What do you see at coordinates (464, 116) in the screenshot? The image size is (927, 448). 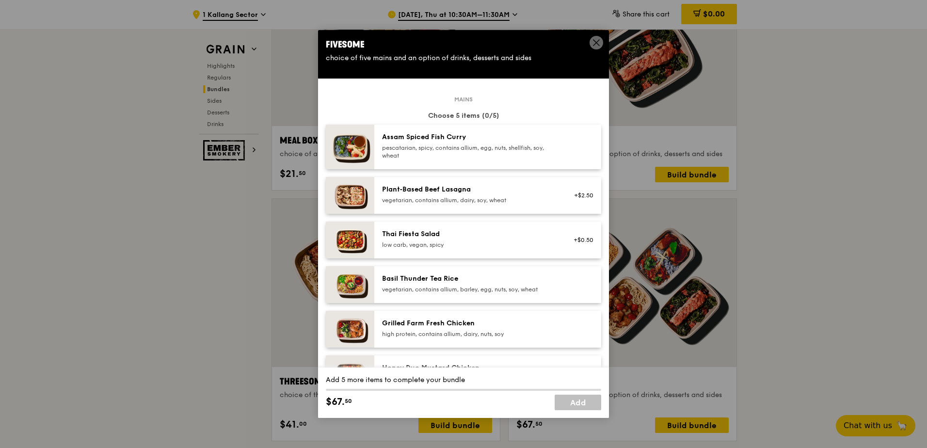 I see `div: Choose 5 items (0/5)` at bounding box center [464, 116].